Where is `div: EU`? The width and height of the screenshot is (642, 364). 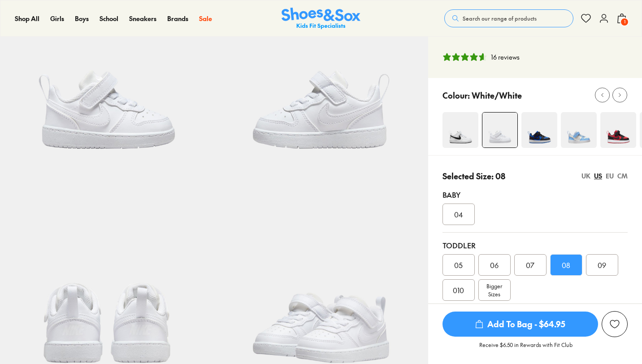 div: EU is located at coordinates (609, 176).